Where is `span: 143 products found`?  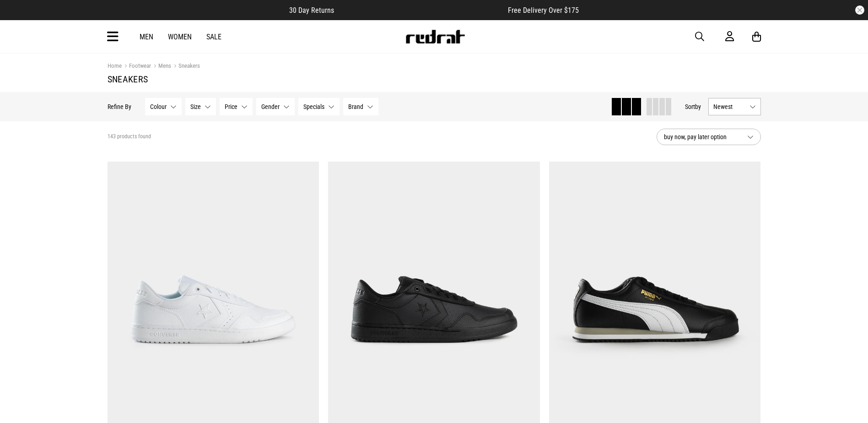 span: 143 products found is located at coordinates (129, 137).